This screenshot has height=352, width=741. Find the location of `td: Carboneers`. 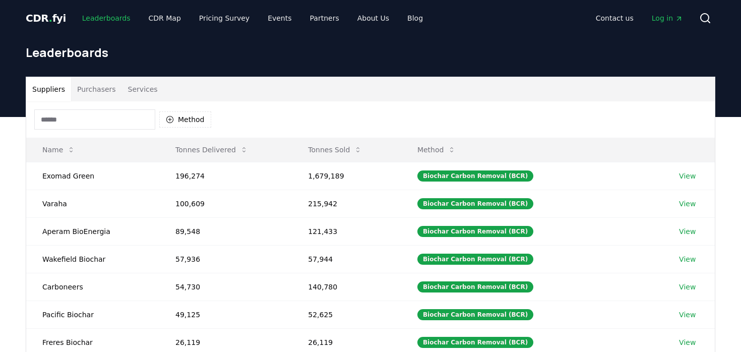

td: Carboneers is located at coordinates (93, 286).